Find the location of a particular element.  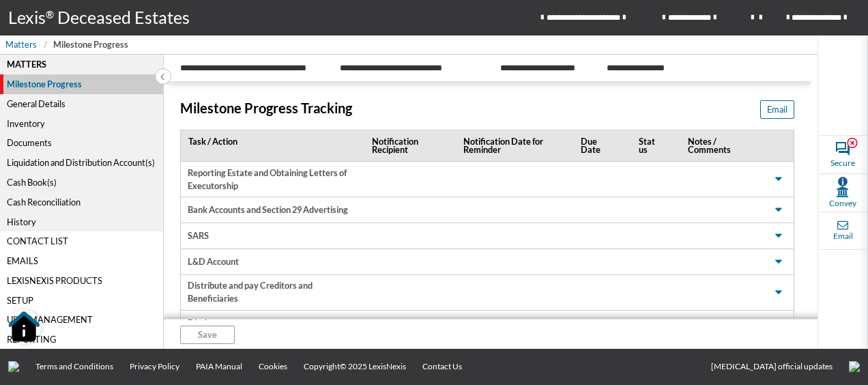

span: Matters is located at coordinates (21, 45).